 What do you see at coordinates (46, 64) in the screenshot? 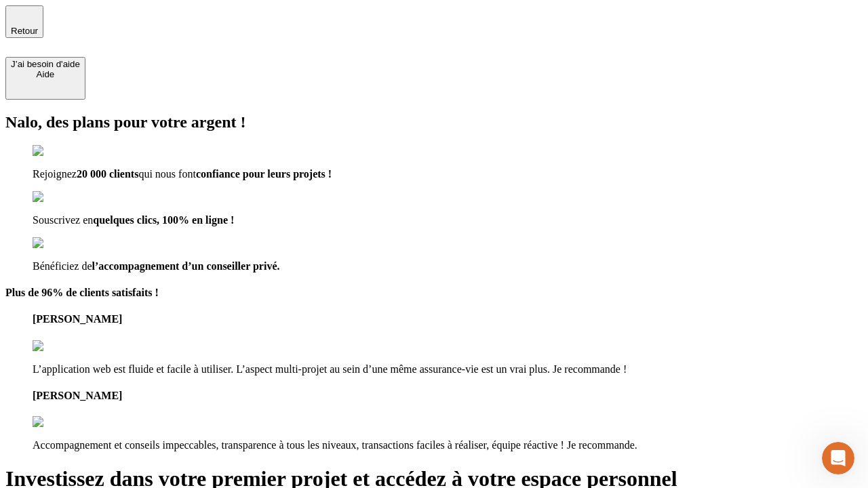
I see `div: J’ai besoin d'aide` at bounding box center [46, 64].